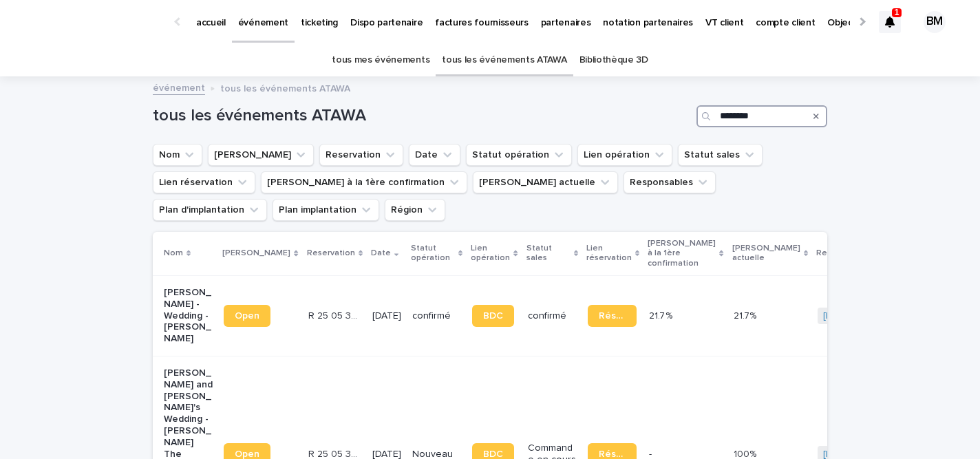 The width and height of the screenshot is (980, 459). Describe the element at coordinates (897, 12) in the screenshot. I see `p: 1` at that location.